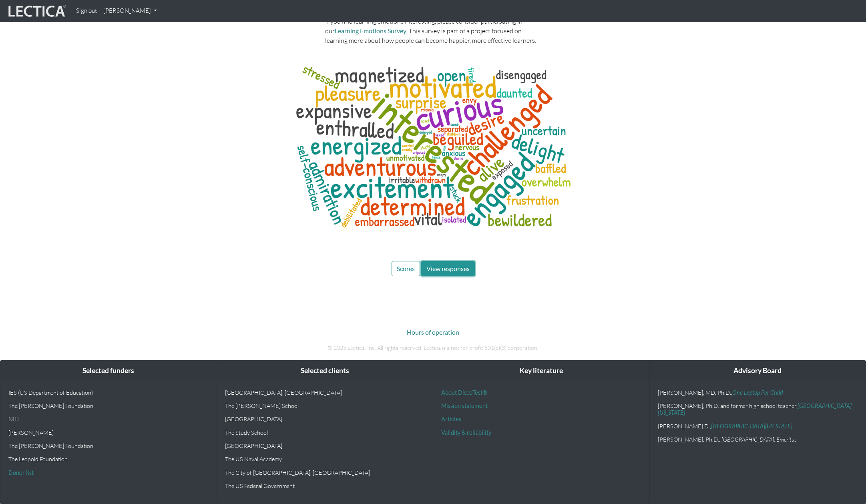 The image size is (866, 504). What do you see at coordinates (86, 11) in the screenshot?
I see `a: Sign out` at bounding box center [86, 11].